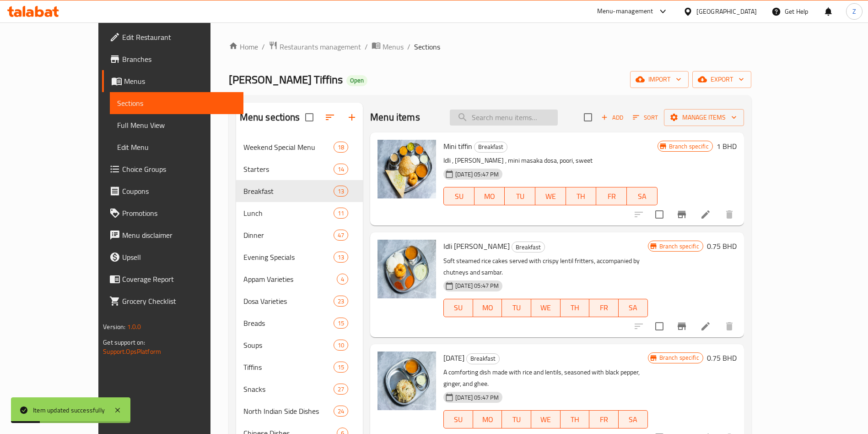  I want to click on span: Snacks, so click(288, 389).